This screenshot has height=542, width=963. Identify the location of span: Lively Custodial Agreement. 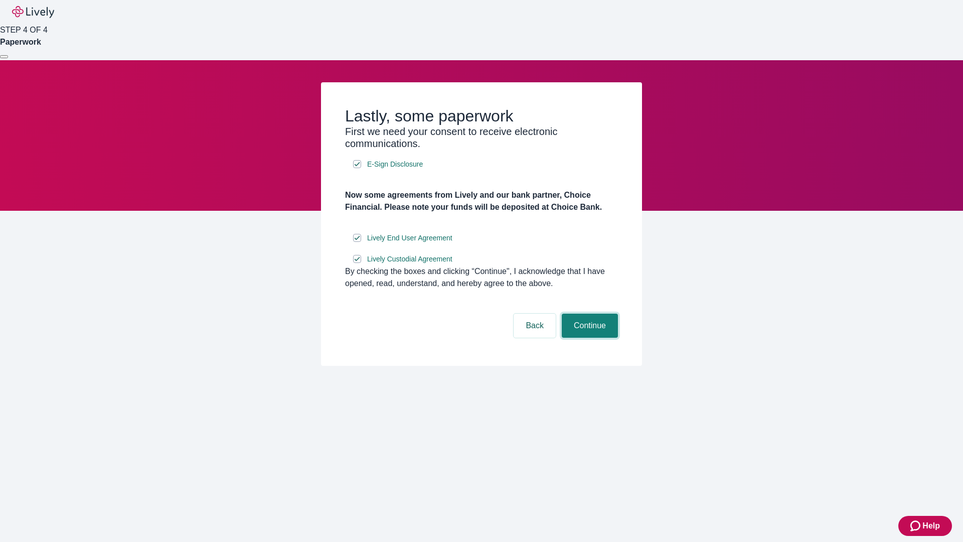
(410, 259).